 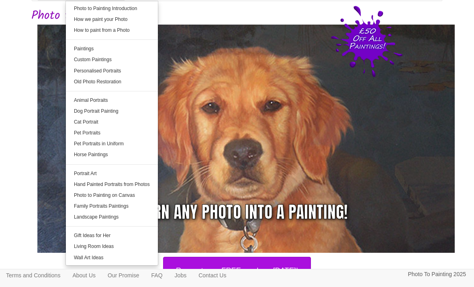 I want to click on a: Old Photo Restoration, so click(x=112, y=82).